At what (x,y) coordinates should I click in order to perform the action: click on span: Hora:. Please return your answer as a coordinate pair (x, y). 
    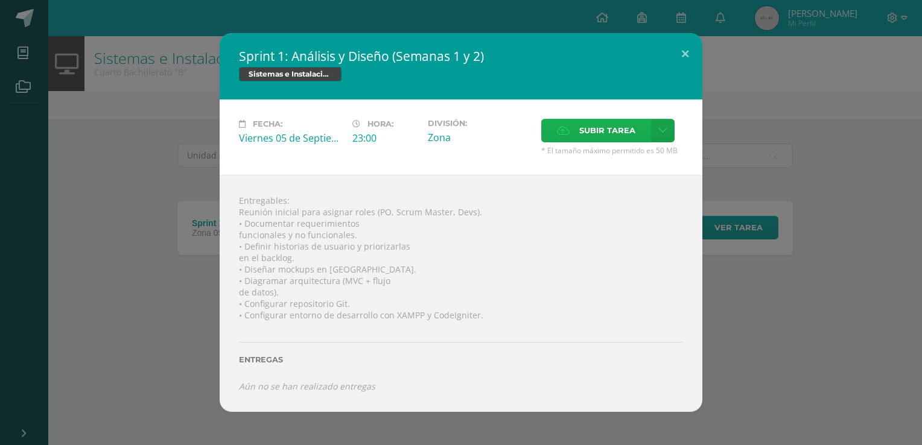
    Looking at the image, I should click on (380, 124).